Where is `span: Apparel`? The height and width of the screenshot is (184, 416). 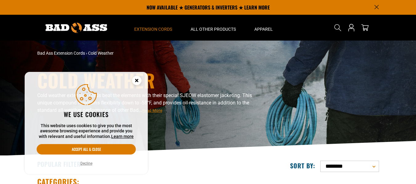
span: Apparel is located at coordinates (263, 29).